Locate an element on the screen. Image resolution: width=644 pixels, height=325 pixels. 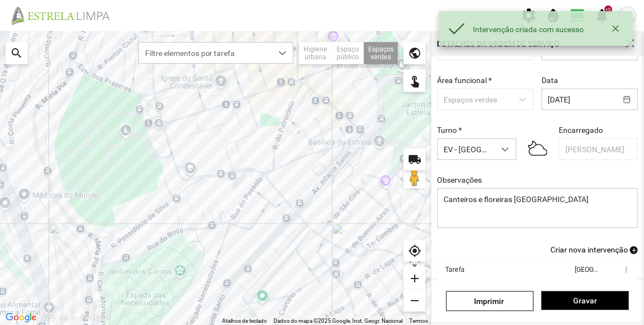
div: remove is located at coordinates (415, 300).